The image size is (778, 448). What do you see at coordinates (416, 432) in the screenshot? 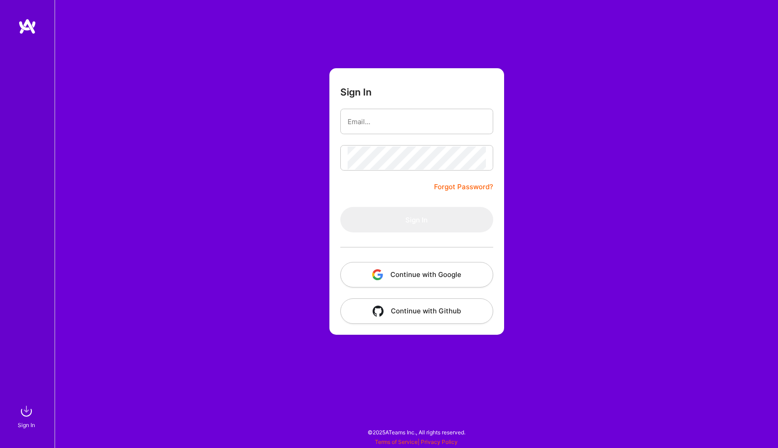
I see `div: © 2025 ATeams Inc., All rights reserved.` at bounding box center [416, 432].